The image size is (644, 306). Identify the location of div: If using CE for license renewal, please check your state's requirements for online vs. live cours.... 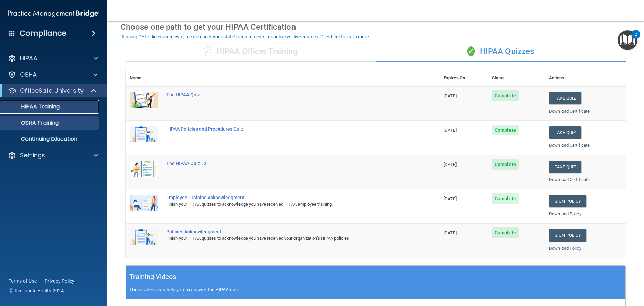
(246, 37).